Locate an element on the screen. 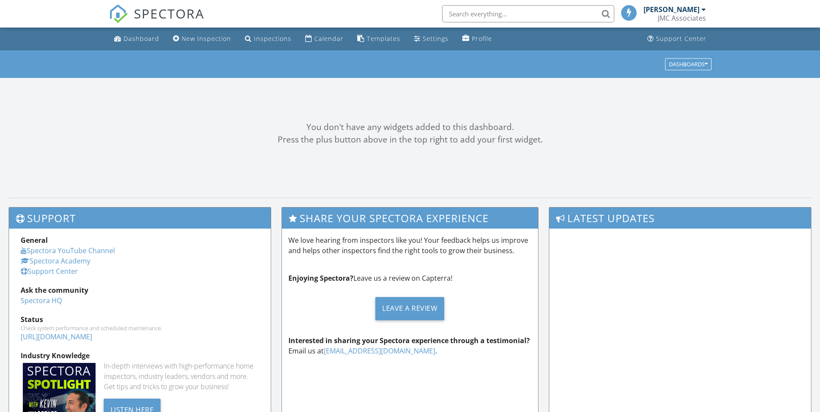 Image resolution: width=820 pixels, height=412 pixels. div: Leave a Review is located at coordinates (410, 308).